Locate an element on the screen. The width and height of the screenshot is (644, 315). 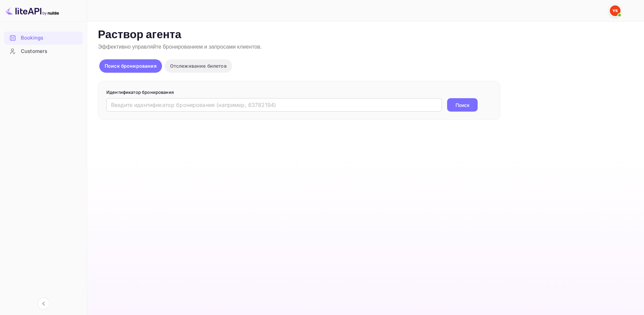
a: Bookings is located at coordinates (43, 37).